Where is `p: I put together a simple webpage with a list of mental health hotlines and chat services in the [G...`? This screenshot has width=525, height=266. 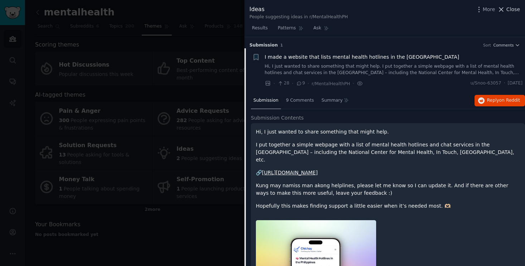
p: I put together a simple webpage with a list of mental health hotlines and chat services in the [G... is located at coordinates (388, 152).